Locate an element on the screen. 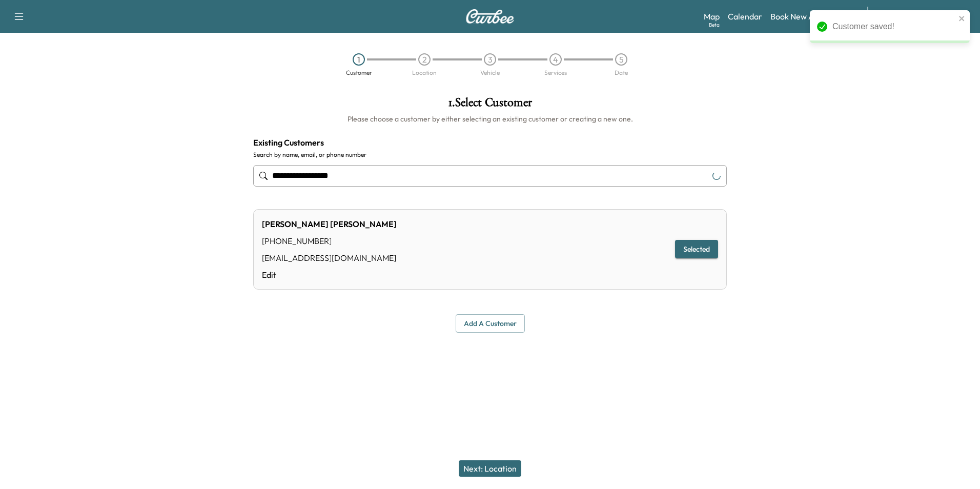  button: Add a customer is located at coordinates (490, 324).